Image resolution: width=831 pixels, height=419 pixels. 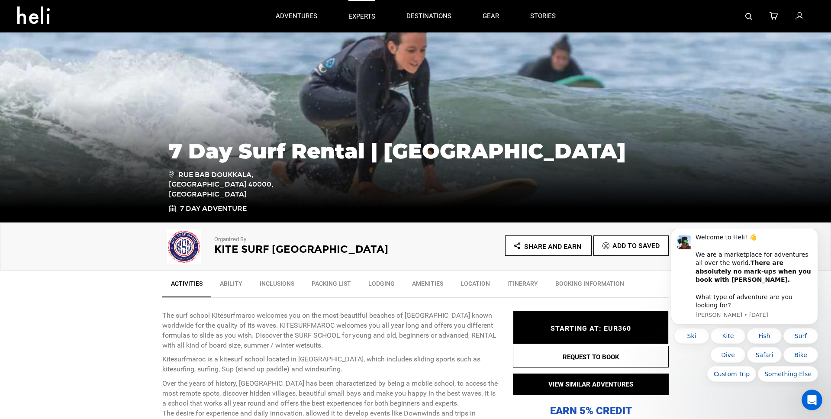 What do you see at coordinates (96, 87) in the screenshot?
I see `p: Message from Carl, sent 3d ago` at bounding box center [96, 87].